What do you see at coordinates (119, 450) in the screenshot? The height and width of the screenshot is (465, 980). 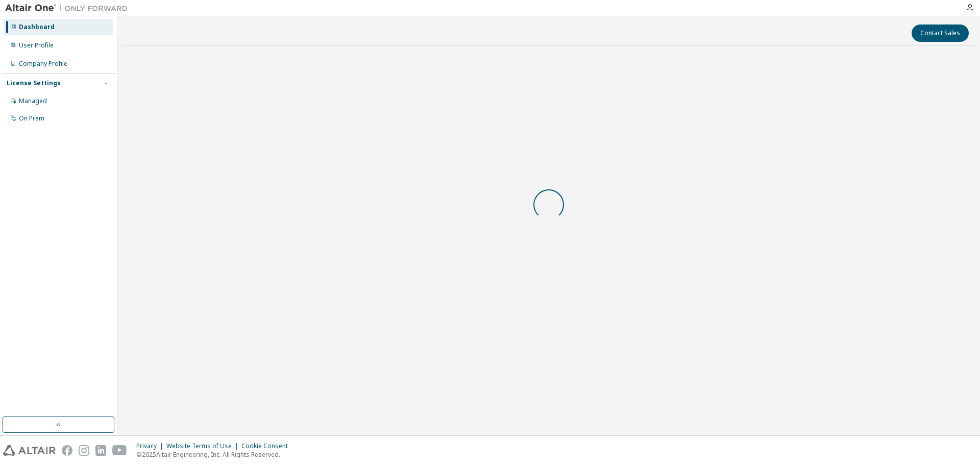 I see `img: youtube.svg` at bounding box center [119, 450].